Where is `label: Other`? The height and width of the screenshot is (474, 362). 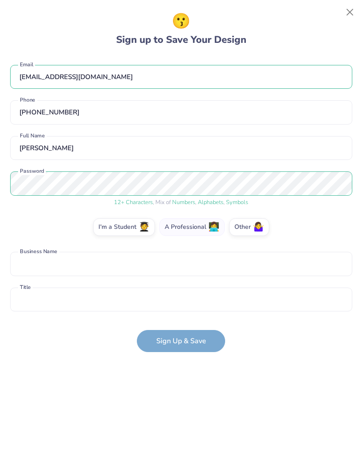 label: Other is located at coordinates (249, 227).